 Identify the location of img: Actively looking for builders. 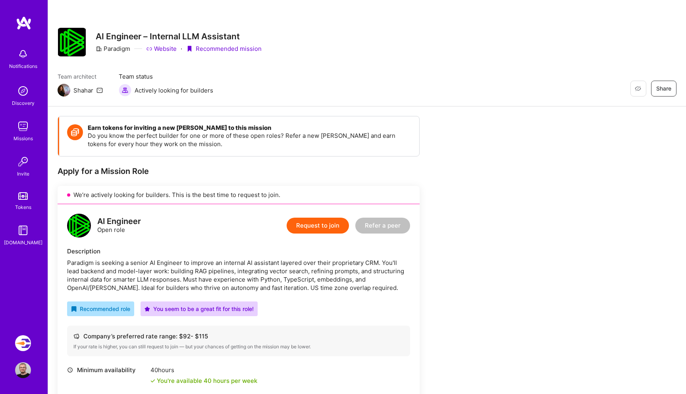
(125, 90).